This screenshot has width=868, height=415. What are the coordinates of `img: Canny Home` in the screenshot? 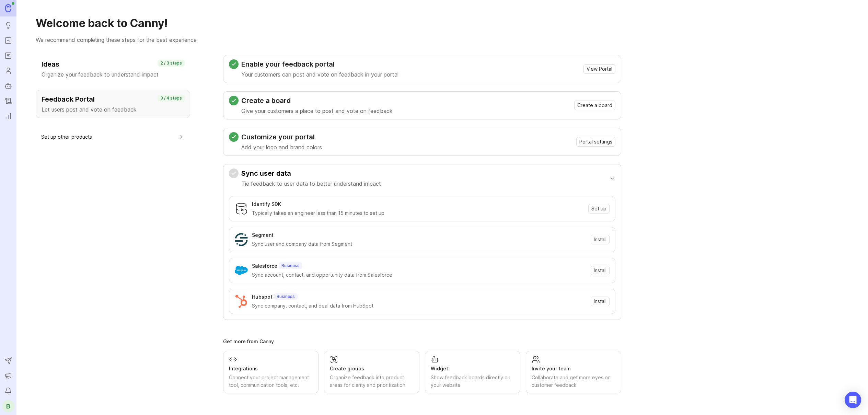 It's located at (8, 8).